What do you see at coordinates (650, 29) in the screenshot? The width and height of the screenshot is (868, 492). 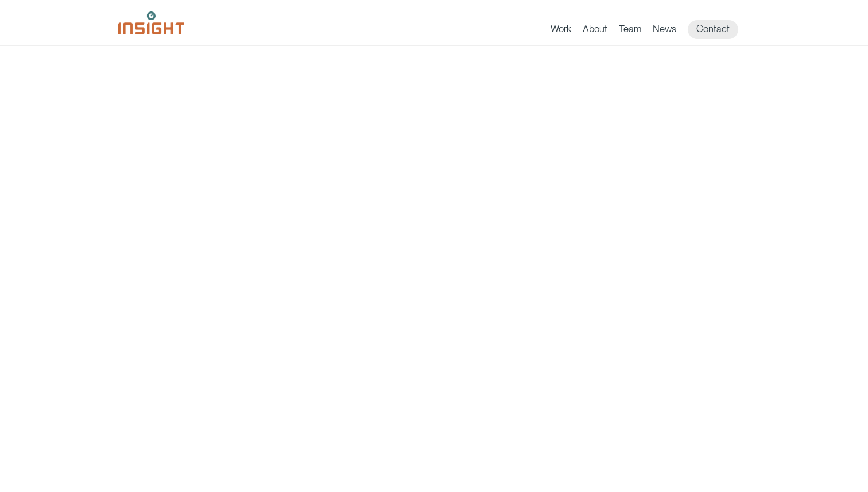 I see `nav: primary navigation menu` at bounding box center [650, 29].